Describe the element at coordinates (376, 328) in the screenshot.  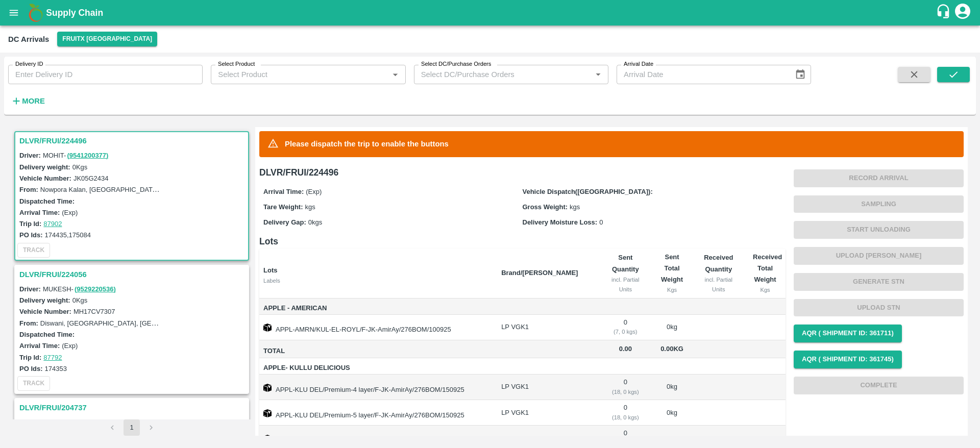
I see `td: APPL-AMRN/KUL-EL-ROYL/F-JK-AmirAy/276BOM/100925` at that location.